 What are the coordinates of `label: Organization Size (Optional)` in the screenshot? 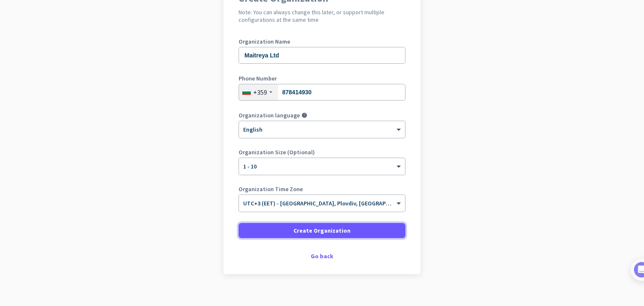 It's located at (322, 152).